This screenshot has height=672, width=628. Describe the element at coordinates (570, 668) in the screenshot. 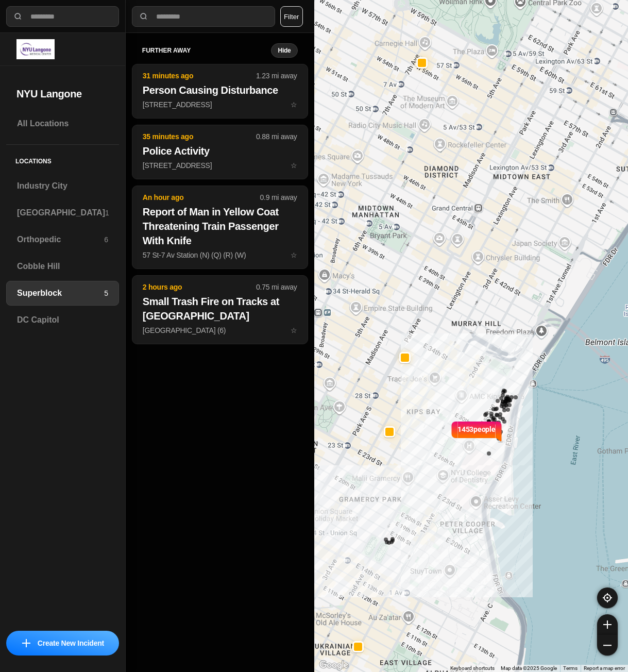

I see `a: Terms (opens in new tab)` at that location.